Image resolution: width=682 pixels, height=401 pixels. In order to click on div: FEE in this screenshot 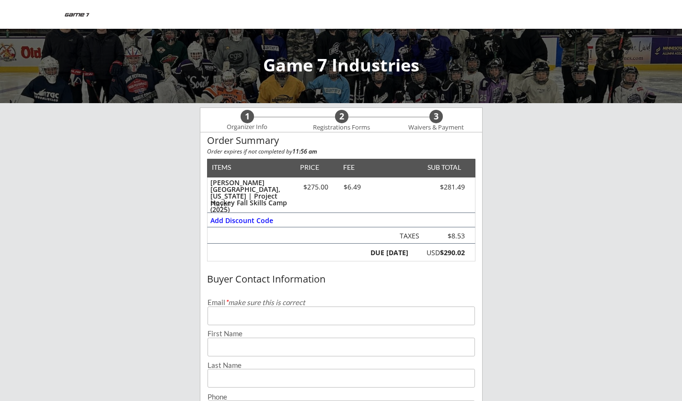, I will do `click(349, 167)`.